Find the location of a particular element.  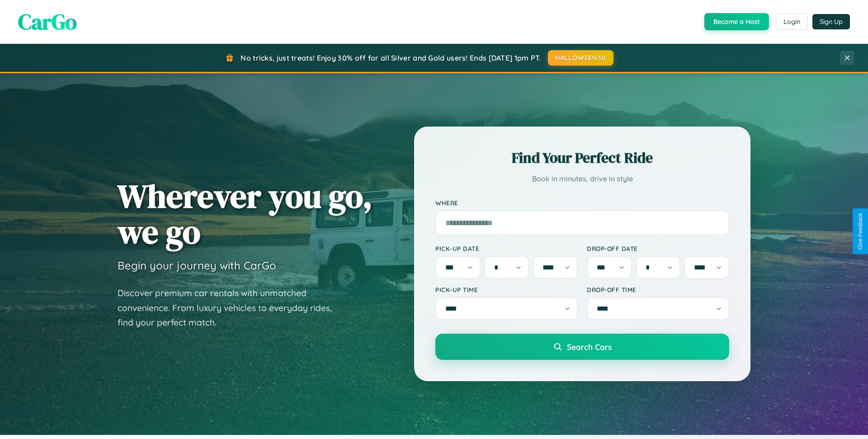

label: Drop-off Date is located at coordinates (658, 249).